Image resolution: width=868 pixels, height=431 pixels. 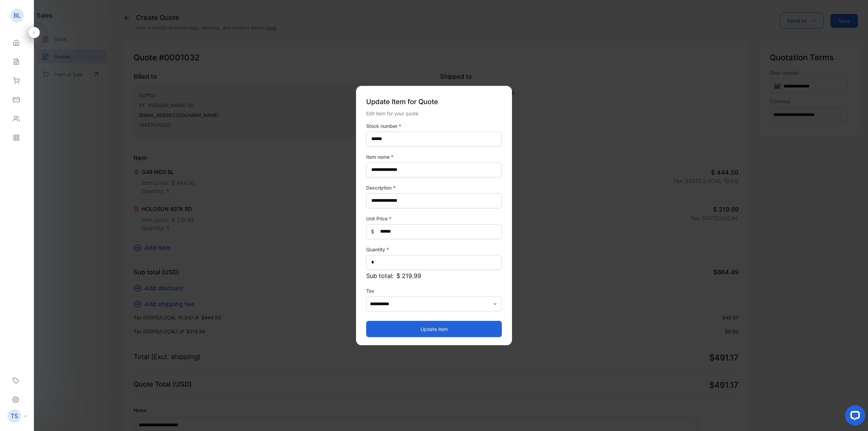 I want to click on label: Quantity, so click(x=434, y=249).